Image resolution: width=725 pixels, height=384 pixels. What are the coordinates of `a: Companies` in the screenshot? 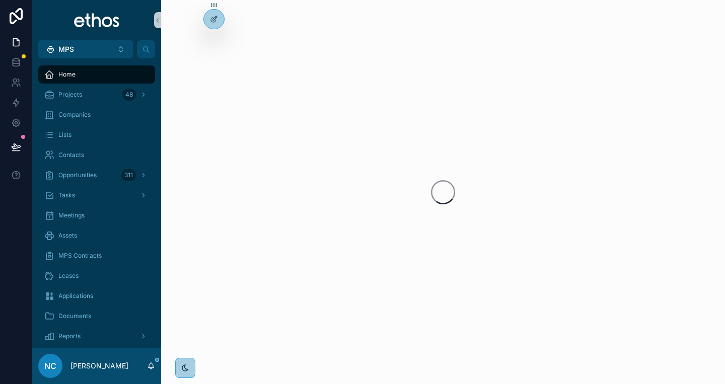 It's located at (97, 115).